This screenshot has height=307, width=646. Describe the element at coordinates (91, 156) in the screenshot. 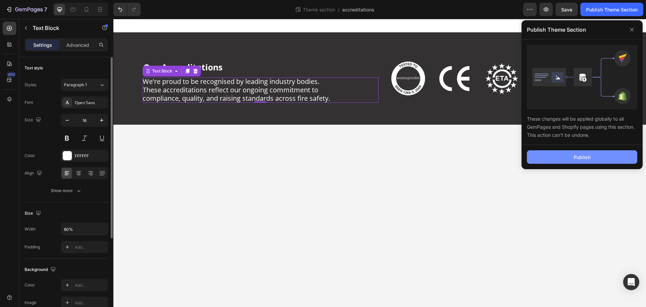

I see `div: FFFFFF` at that location.